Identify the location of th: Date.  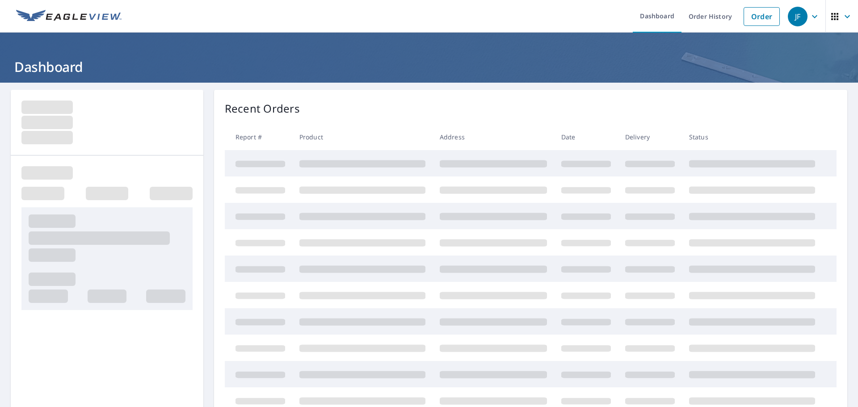
(586, 137).